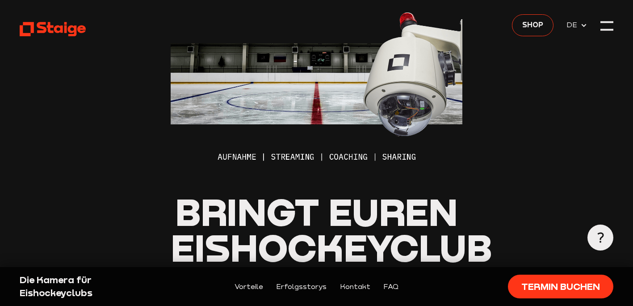 Image resolution: width=633 pixels, height=306 pixels. I want to click on a: Vorteile, so click(249, 286).